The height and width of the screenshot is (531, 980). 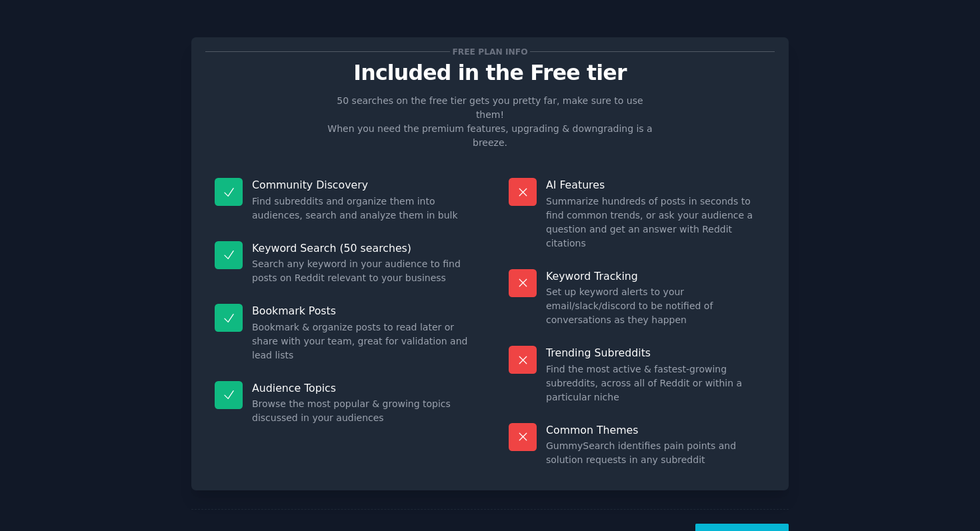 I want to click on p: Bookmark Posts, so click(x=361, y=310).